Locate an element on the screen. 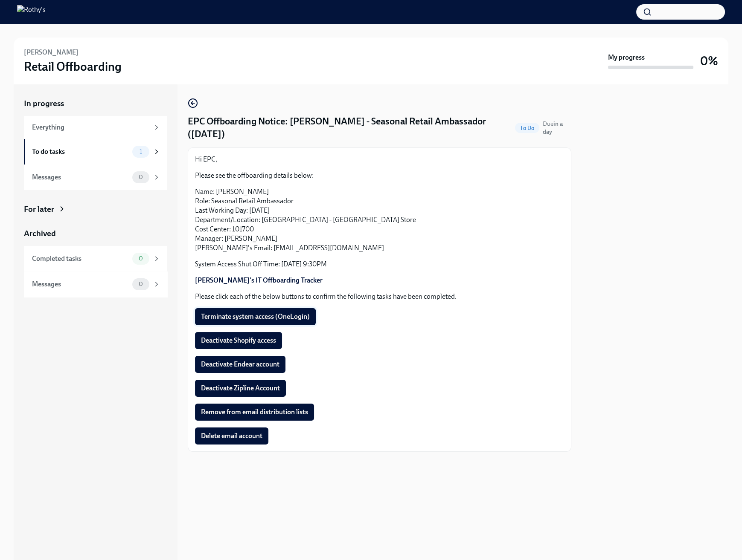 The height and width of the screenshot is (560, 742). button: Deactivate Shopify access is located at coordinates (239, 341).